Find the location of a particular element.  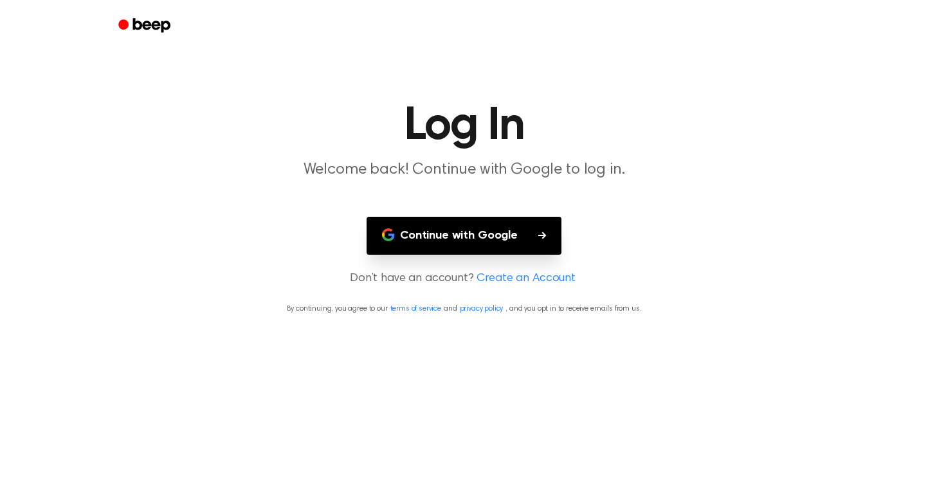

a: Create an Account is located at coordinates (526, 279).